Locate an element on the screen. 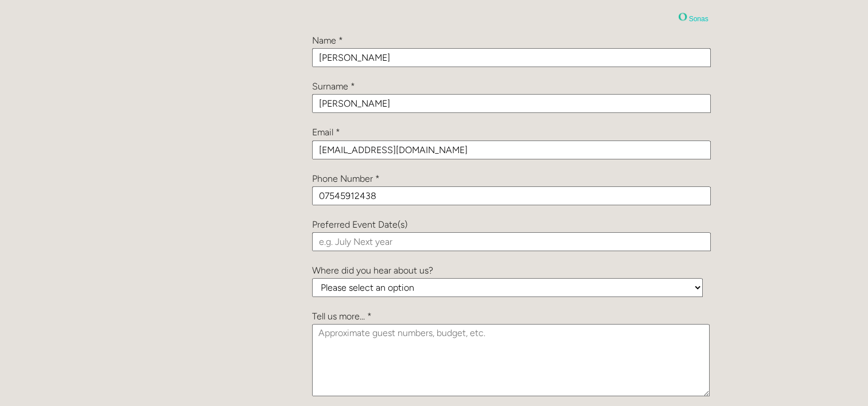 The height and width of the screenshot is (406, 868). input: e.g John is located at coordinates (511, 57).